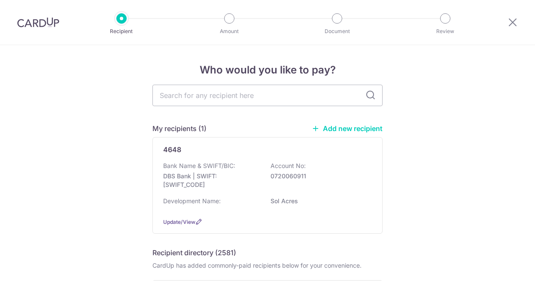  Describe the element at coordinates (192, 201) in the screenshot. I see `p: Development Name:` at that location.